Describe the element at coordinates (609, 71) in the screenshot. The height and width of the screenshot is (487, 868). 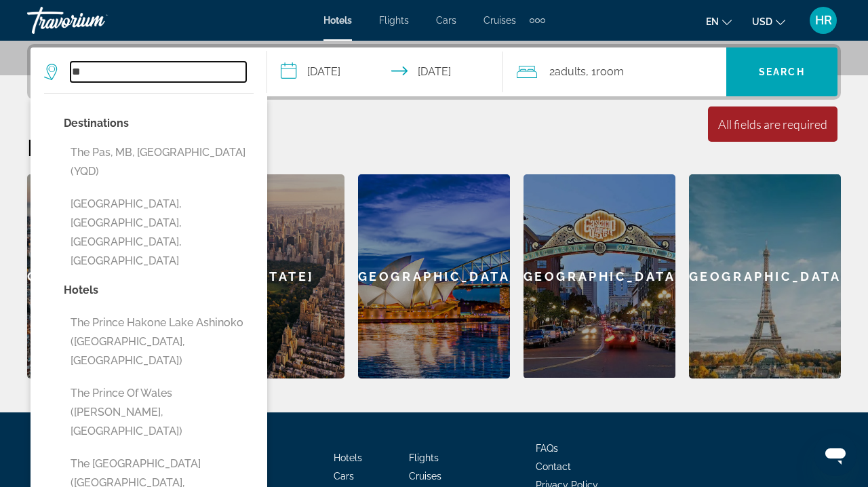
I see `span: Room` at that location.